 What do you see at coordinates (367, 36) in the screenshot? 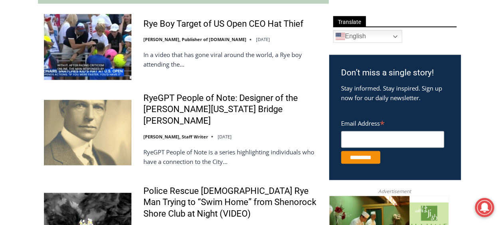
I see `a: English` at bounding box center [367, 36].